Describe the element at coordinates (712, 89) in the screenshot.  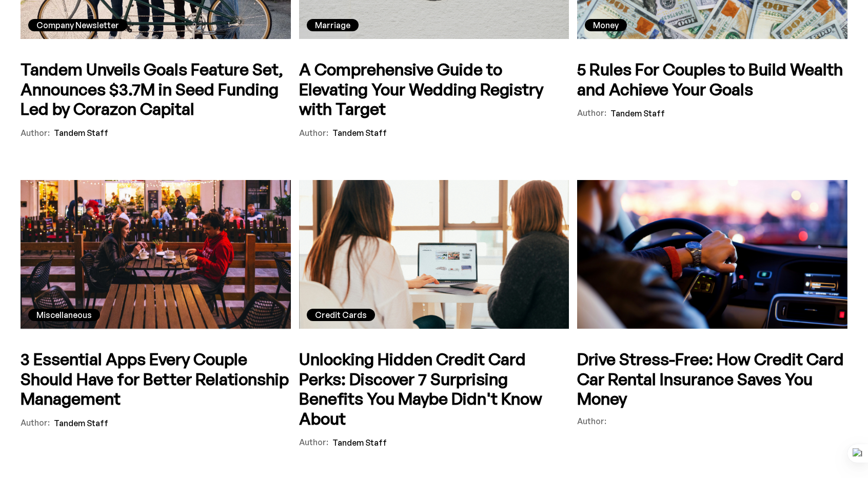
I see `a: 5 Rules For Couples to Build Wealth and Achieve Your GoalsAuthor:Tandem Staff` at that location.